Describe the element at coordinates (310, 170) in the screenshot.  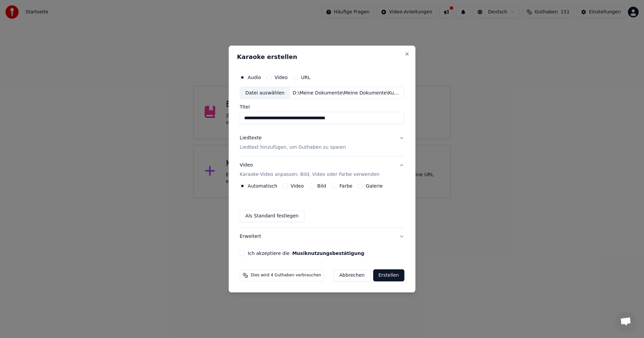
I see `div: Video` at that location.